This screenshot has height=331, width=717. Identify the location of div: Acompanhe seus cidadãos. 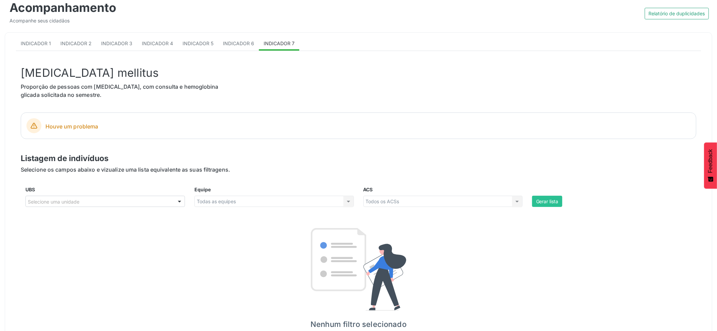
(182, 20).